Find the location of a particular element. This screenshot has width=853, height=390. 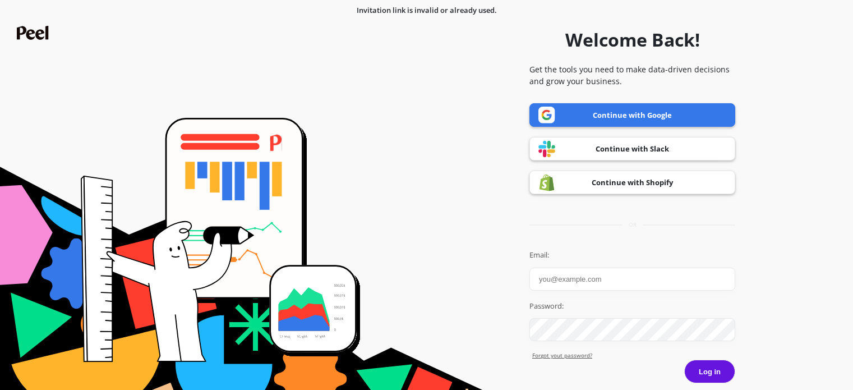

h1: Welcome Back! is located at coordinates (633, 40).